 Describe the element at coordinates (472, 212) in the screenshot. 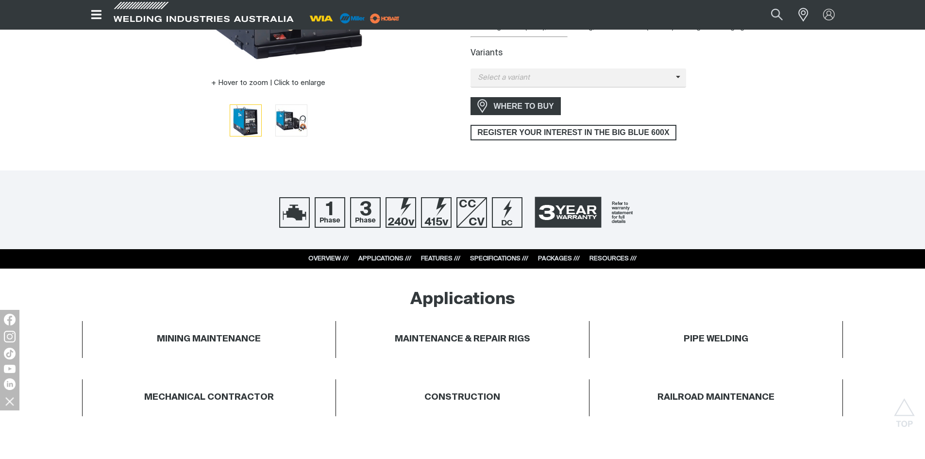

I see `img: CC/CV` at that location.